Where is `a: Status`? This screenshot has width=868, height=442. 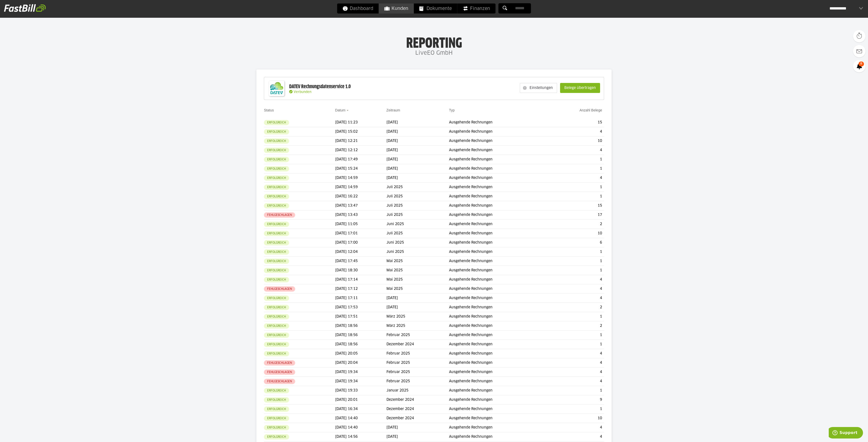
a: Status is located at coordinates (269, 110).